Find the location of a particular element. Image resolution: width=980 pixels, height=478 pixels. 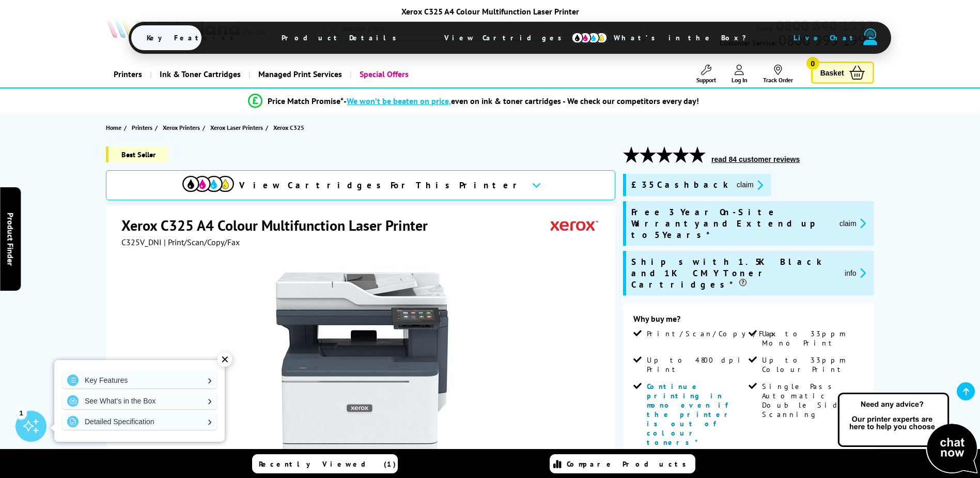

a: Special Offers is located at coordinates (383, 74).